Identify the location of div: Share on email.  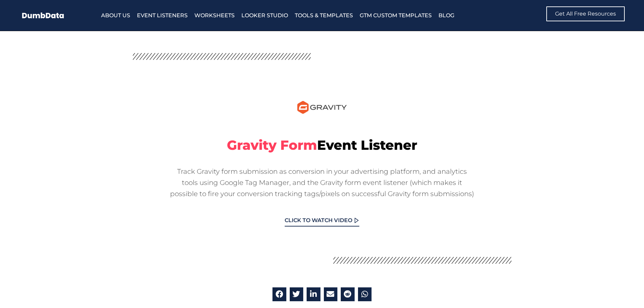
(331, 294).